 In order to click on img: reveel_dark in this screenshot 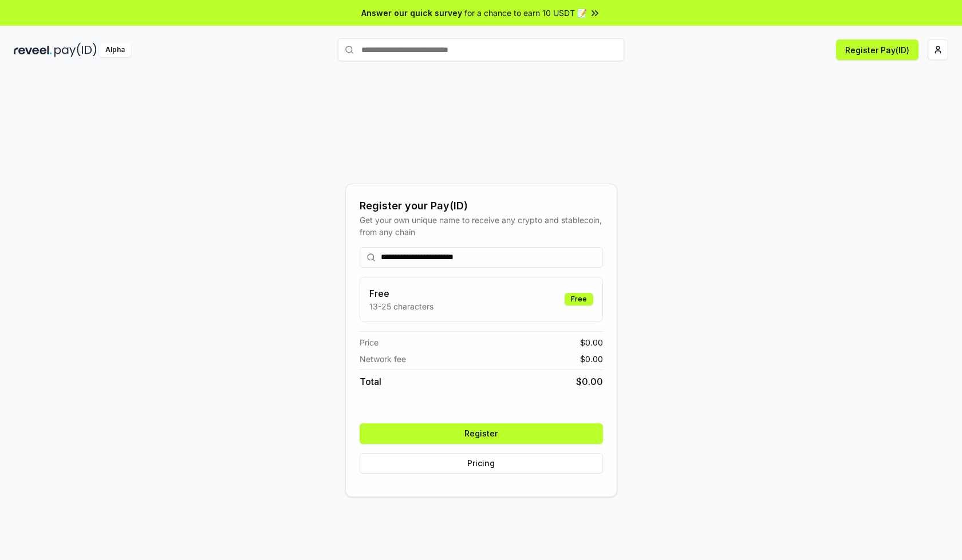, I will do `click(33, 50)`.